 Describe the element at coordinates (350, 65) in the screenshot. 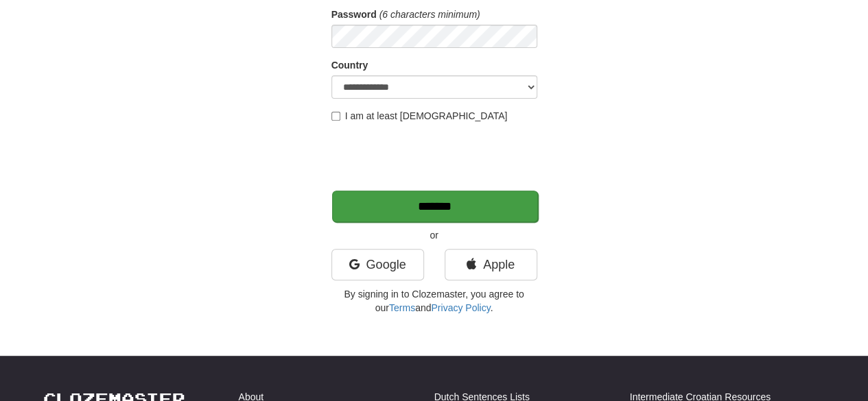

I see `label: Country` at that location.